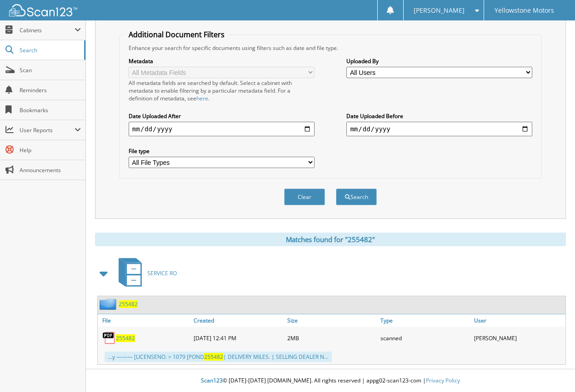 This screenshot has height=392, width=575. What do you see at coordinates (162, 273) in the screenshot?
I see `span: SERVICE RO` at bounding box center [162, 273].